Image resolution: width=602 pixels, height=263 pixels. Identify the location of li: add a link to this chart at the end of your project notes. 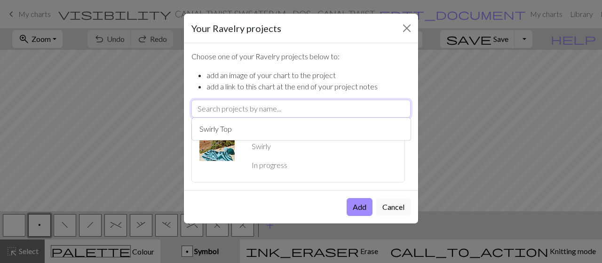
(308, 87).